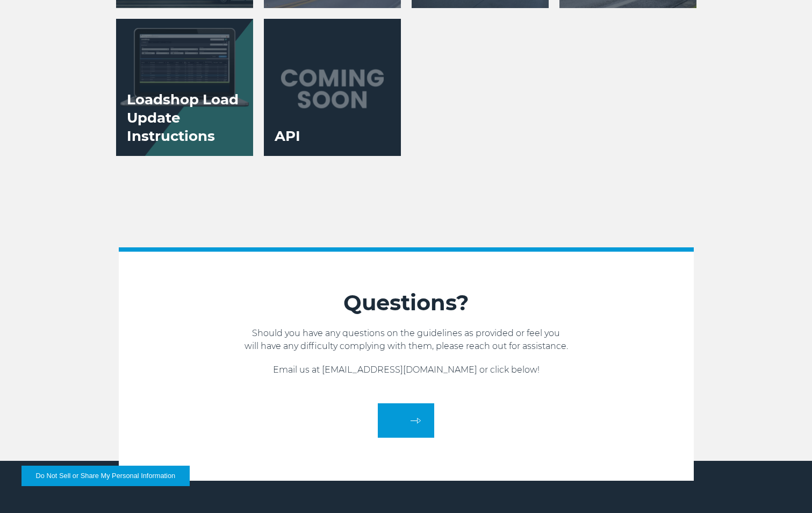  What do you see at coordinates (332, 87) in the screenshot?
I see `a: API` at bounding box center [332, 87].